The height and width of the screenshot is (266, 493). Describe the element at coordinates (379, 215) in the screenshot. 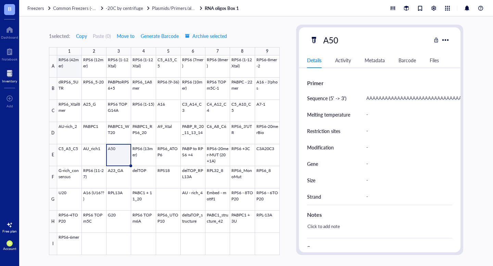

I see `div: Notes` at that location.